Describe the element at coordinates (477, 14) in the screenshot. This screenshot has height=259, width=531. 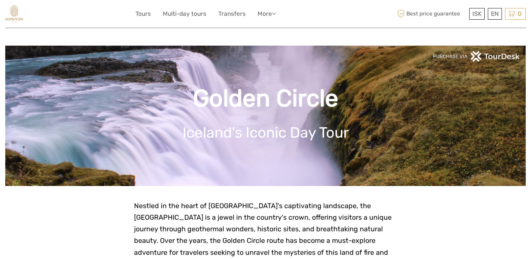
I see `span: ISK` at that location.